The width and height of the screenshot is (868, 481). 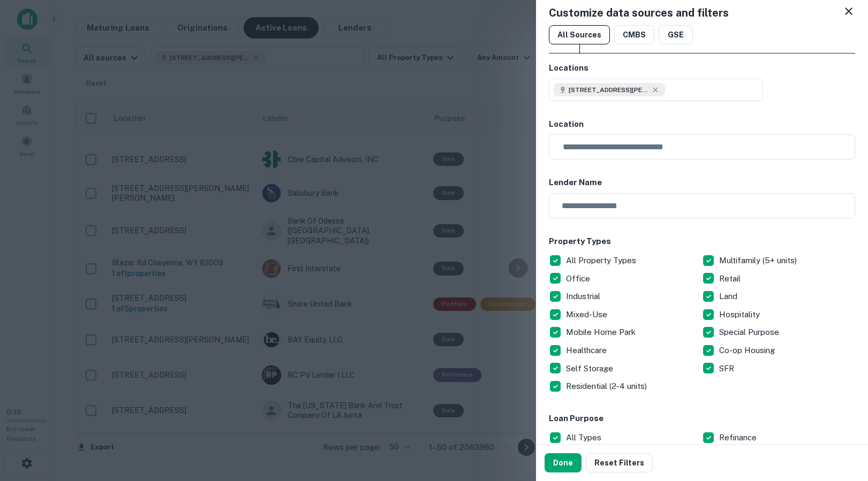 I want to click on button: All Sources, so click(x=579, y=35).